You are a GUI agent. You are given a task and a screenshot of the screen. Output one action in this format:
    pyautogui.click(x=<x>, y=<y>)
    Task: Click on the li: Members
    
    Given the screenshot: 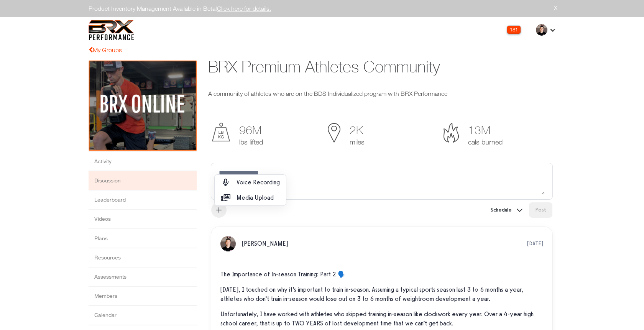 What is the action you would take?
    pyautogui.click(x=143, y=296)
    